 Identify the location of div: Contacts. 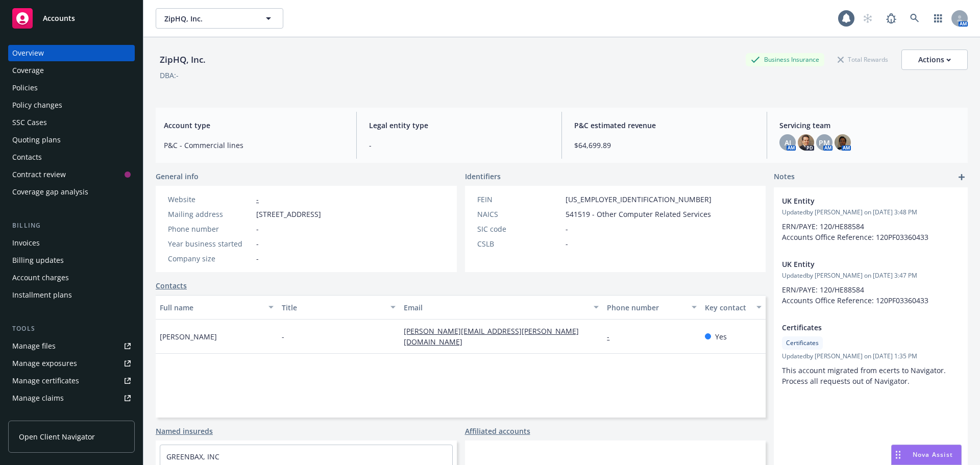
(27, 157).